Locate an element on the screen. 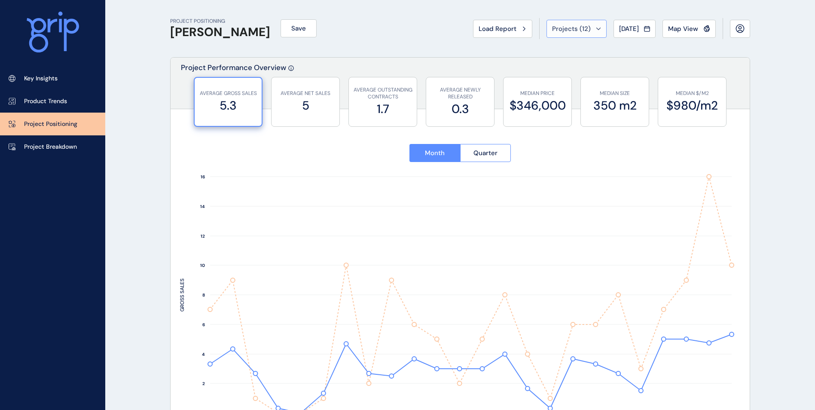 The height and width of the screenshot is (410, 815). button: Quarter is located at coordinates (485, 153).